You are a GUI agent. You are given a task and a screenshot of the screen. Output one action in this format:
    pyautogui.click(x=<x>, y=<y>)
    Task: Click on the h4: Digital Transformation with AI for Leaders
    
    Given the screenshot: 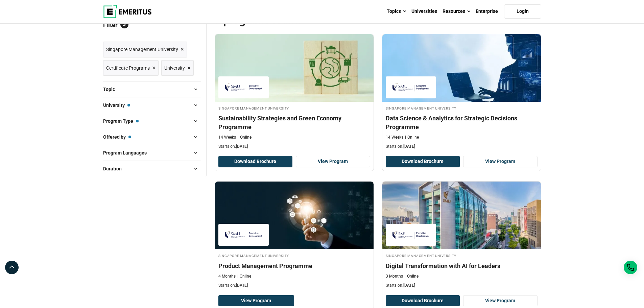 What is the action you would take?
    pyautogui.click(x=461, y=266)
    